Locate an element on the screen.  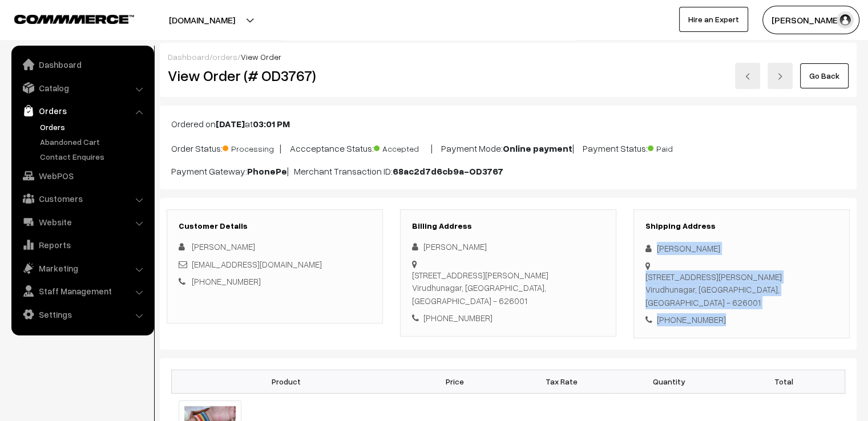
h3: Customer Details is located at coordinates (275, 226).